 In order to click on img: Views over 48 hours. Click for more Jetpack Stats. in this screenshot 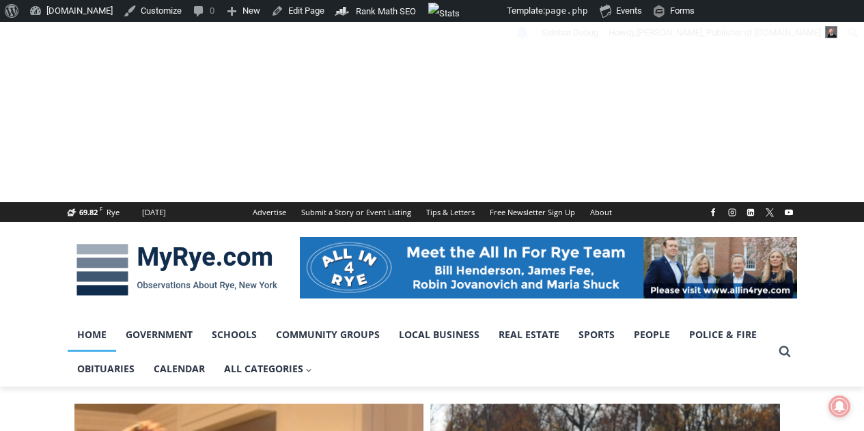, I will do `click(467, 11)`.